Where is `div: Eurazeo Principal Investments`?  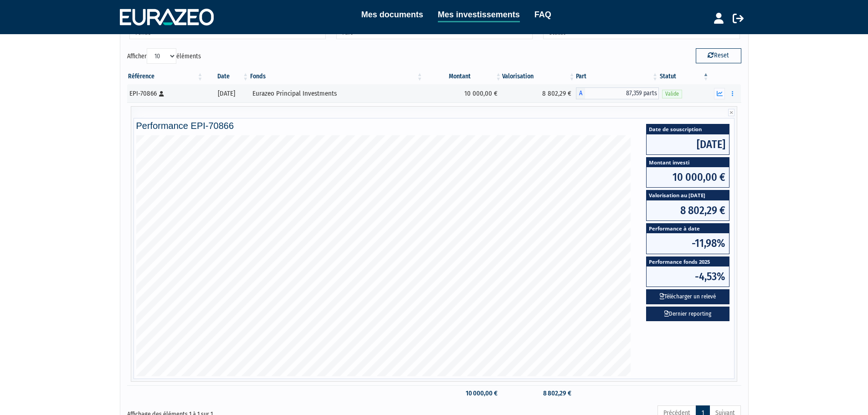 div: Eurazeo Principal Investments is located at coordinates (337, 93).